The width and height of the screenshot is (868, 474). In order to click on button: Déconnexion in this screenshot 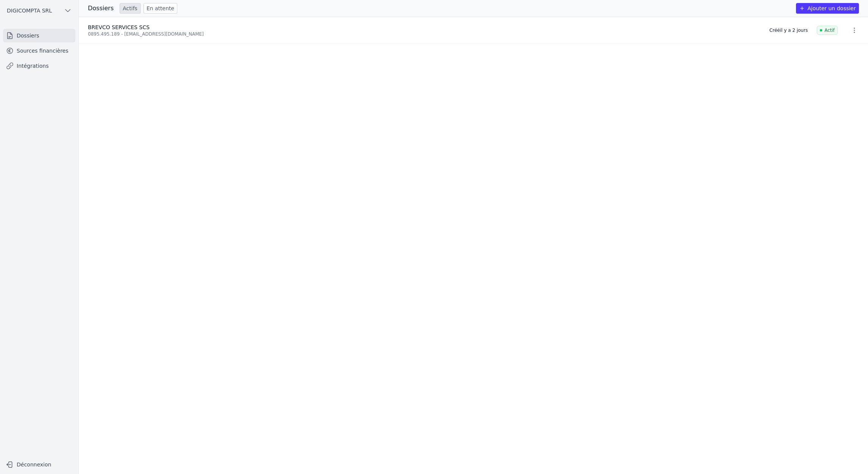, I will do `click(39, 465)`.